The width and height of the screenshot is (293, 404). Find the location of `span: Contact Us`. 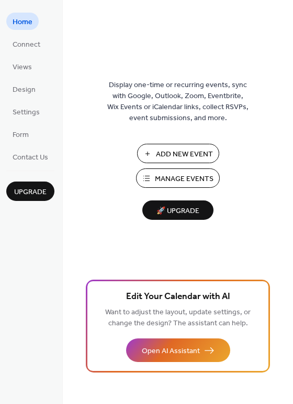

span: Contact Us is located at coordinates (30, 157).